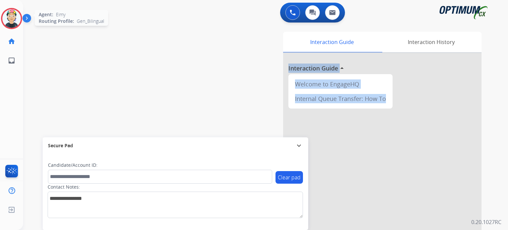 Image resolution: width=508 pixels, height=230 pixels. I want to click on span: Gen_Bilingual, so click(90, 21).